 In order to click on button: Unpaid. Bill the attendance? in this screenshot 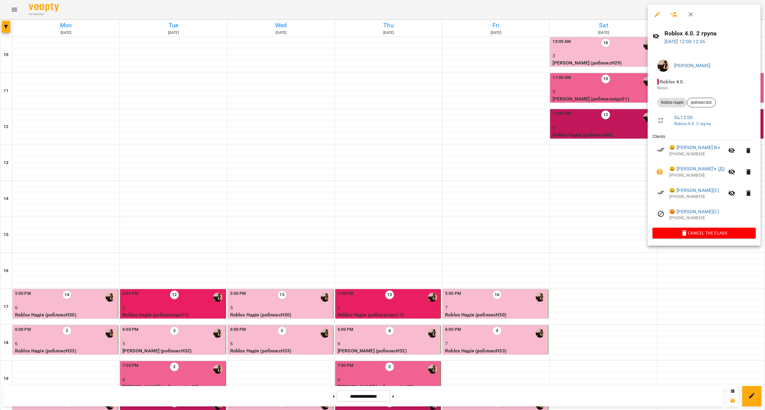, I will do `click(660, 172)`.